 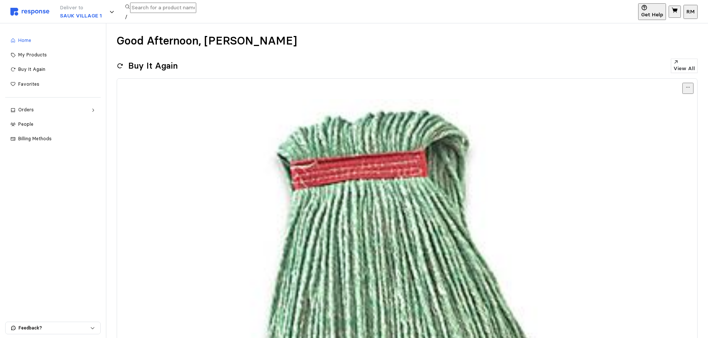 I want to click on h2: Buy It Again, so click(x=153, y=66).